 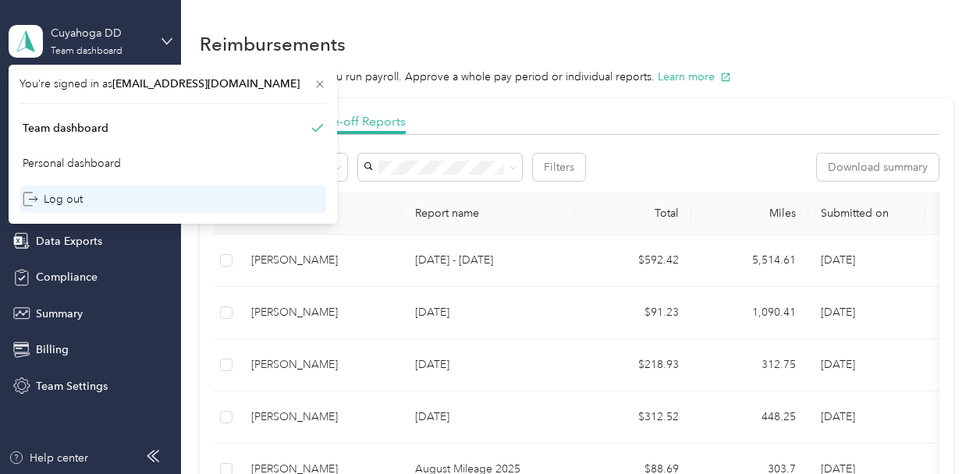 I want to click on button: Download summary, so click(x=878, y=167).